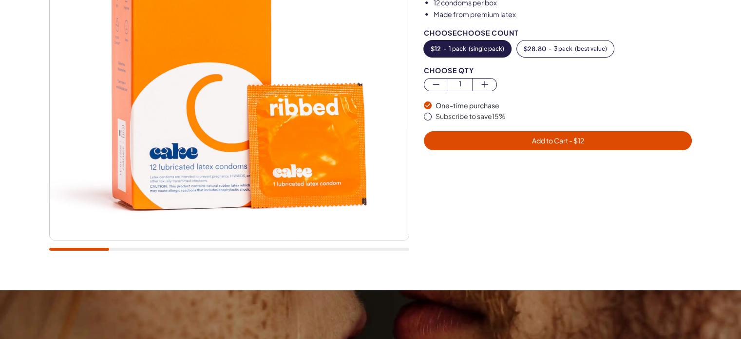  I want to click on button: Add to Cart - $12, so click(558, 140).